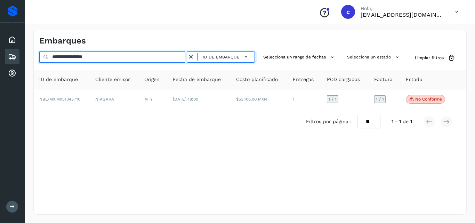  Describe the element at coordinates (258, 99) in the screenshot. I see `td: $53,106.00 MXN` at that location.